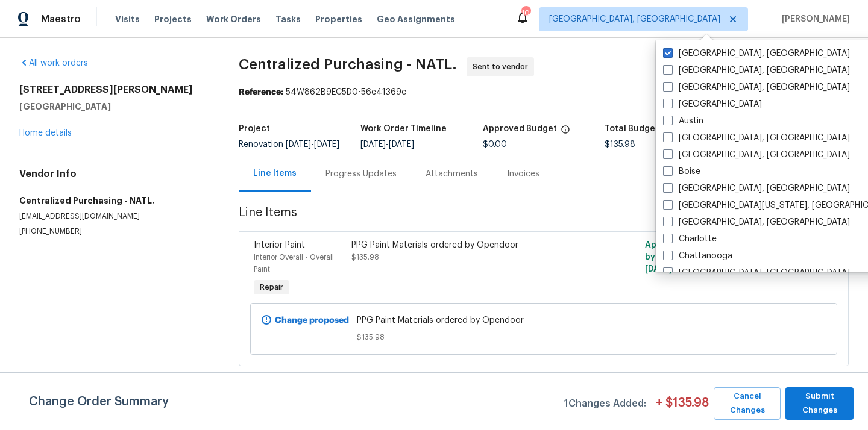  Describe the element at coordinates (747, 403) in the screenshot. I see `span: Cancel Changes` at that location.